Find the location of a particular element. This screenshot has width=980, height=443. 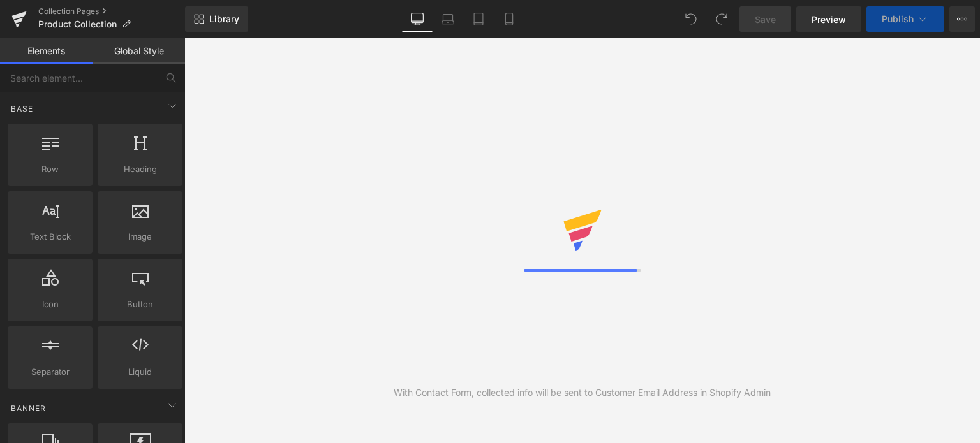

span: Icon is located at coordinates (49, 305).